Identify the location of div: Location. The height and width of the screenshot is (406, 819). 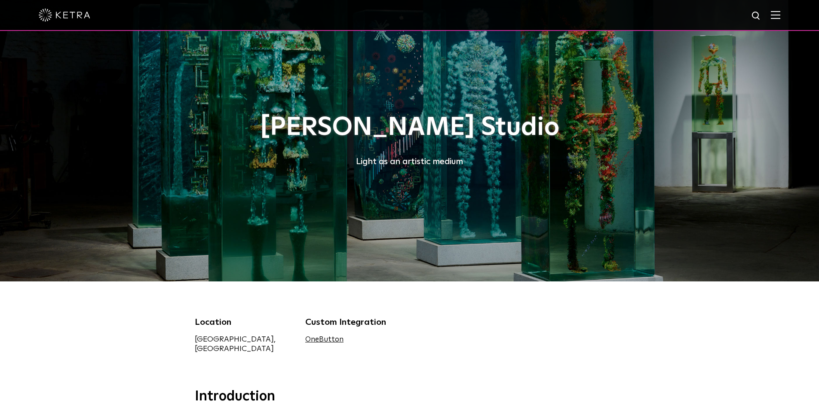
(244, 323).